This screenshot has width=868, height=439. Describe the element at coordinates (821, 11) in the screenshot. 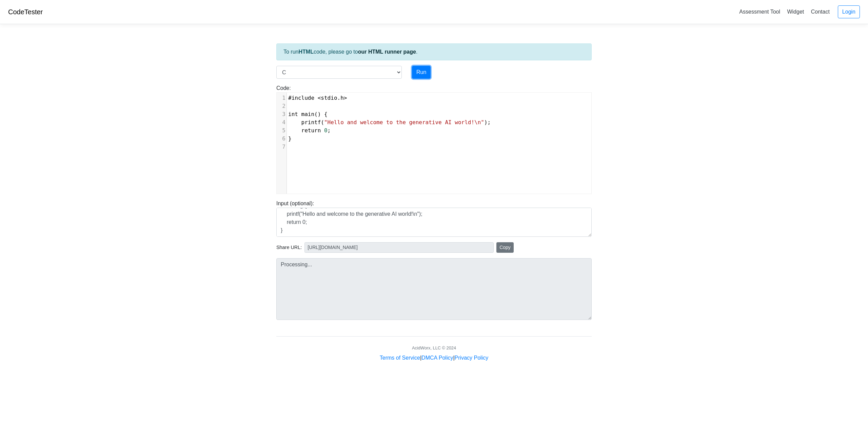

I see `a: Contact` at that location.